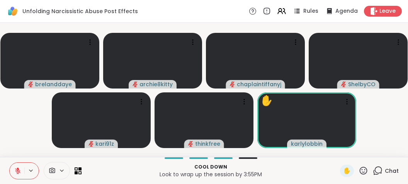  Describe the element at coordinates (361, 84) in the screenshot. I see `span: ShelbyCO` at that location.